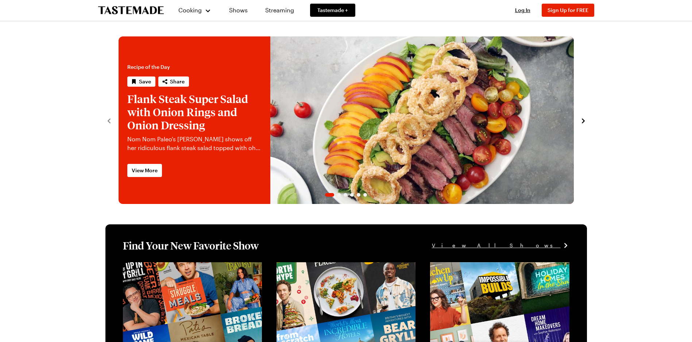 The width and height of the screenshot is (692, 342). What do you see at coordinates (496, 246) in the screenshot?
I see `span: View All Shows` at bounding box center [496, 246].